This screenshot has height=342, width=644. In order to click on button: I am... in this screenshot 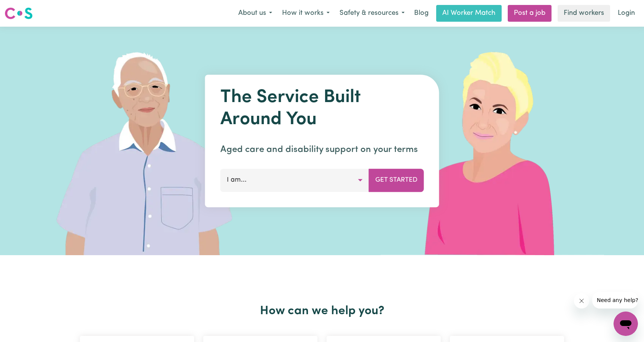, I will do `click(294, 180)`.